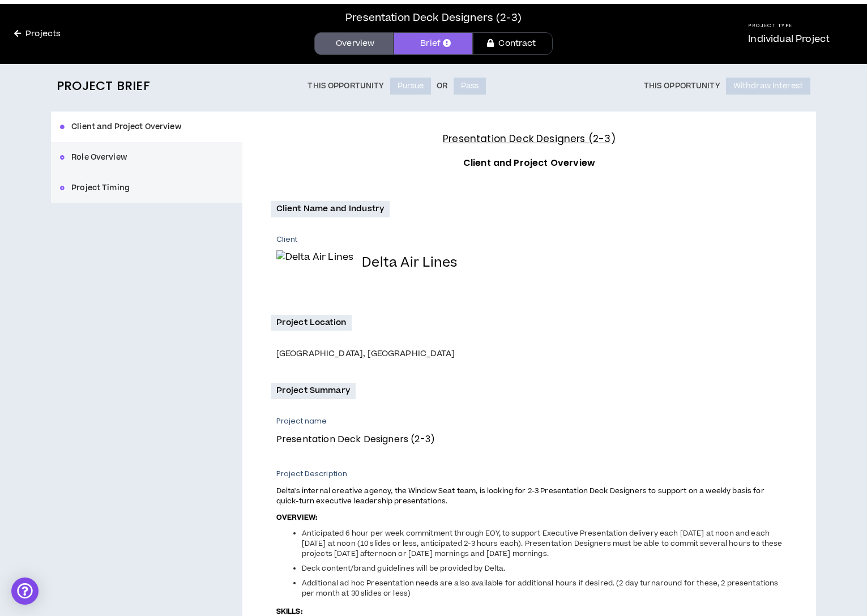 Image resolution: width=867 pixels, height=616 pixels. What do you see at coordinates (470, 86) in the screenshot?
I see `button: Pass` at bounding box center [470, 86].